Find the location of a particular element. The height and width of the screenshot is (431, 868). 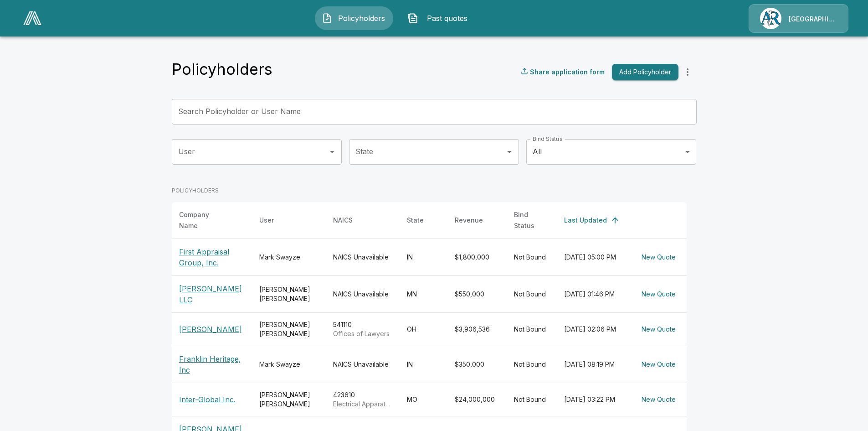

span: Policyholders is located at coordinates (362, 19).